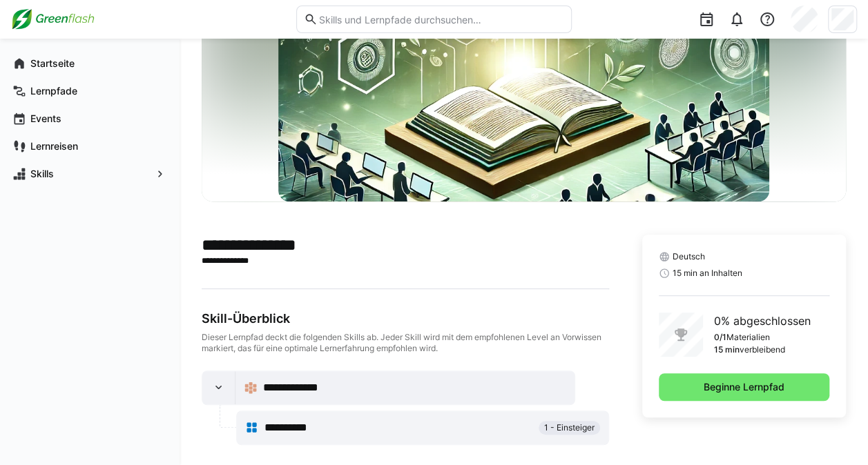 The height and width of the screenshot is (465, 868). Describe the element at coordinates (720, 337) in the screenshot. I see `p: 0/1` at that location.